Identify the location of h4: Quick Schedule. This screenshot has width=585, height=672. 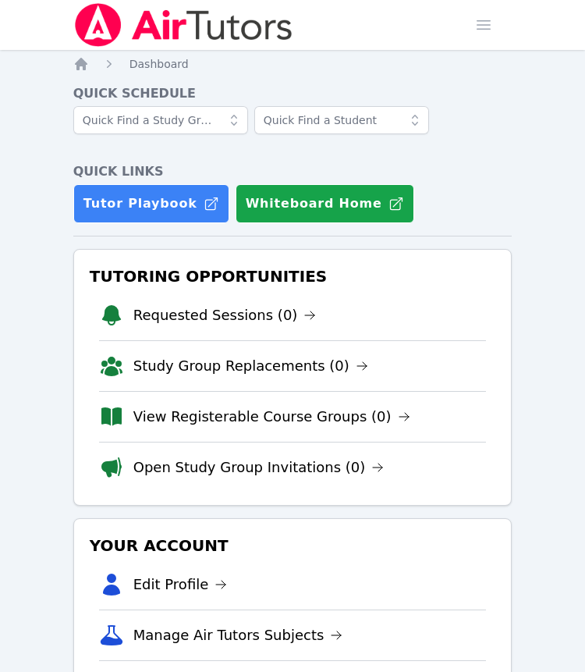
(293, 94).